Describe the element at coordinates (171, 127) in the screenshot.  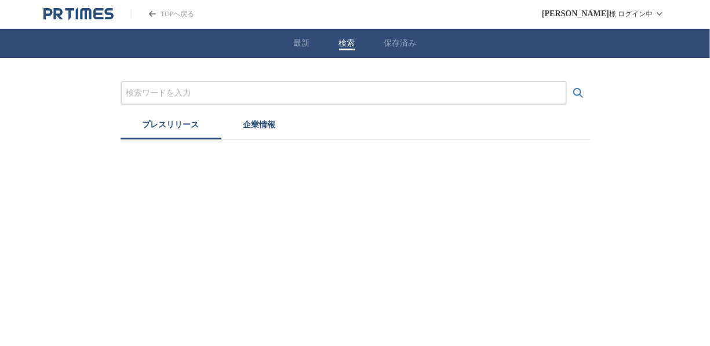
I see `button: プレスリリース` at that location.